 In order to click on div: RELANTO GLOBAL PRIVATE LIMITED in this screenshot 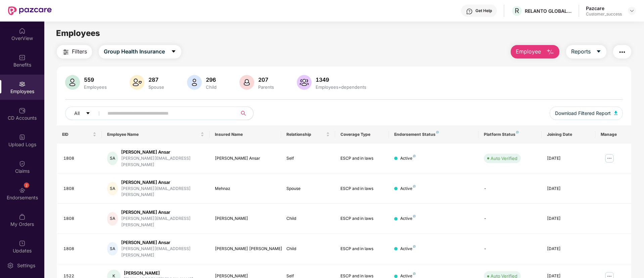, I will do `click(548, 11)`.